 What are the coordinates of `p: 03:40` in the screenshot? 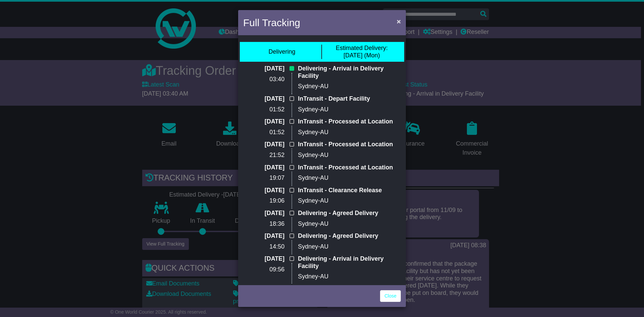 It's located at (264, 80).